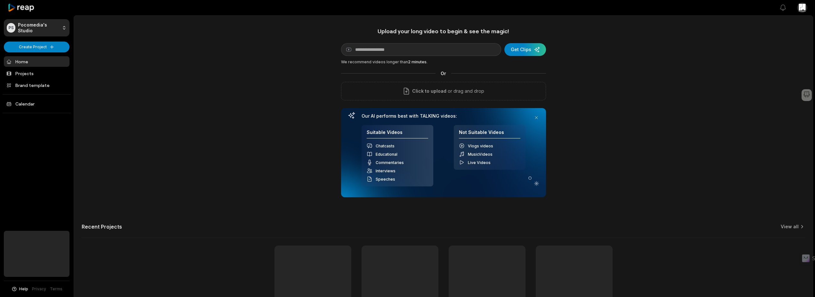  What do you see at coordinates (386, 154) in the screenshot?
I see `span: Educational` at bounding box center [386, 154].